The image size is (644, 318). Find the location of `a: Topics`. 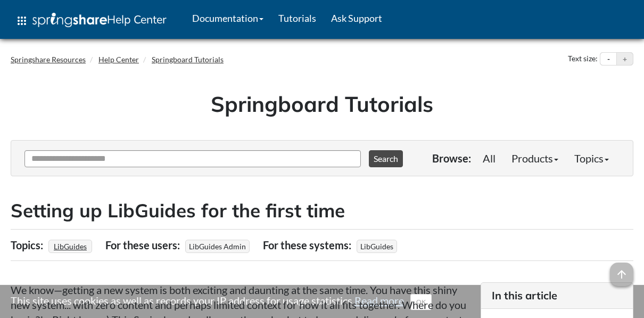

a: Topics is located at coordinates (591, 158).